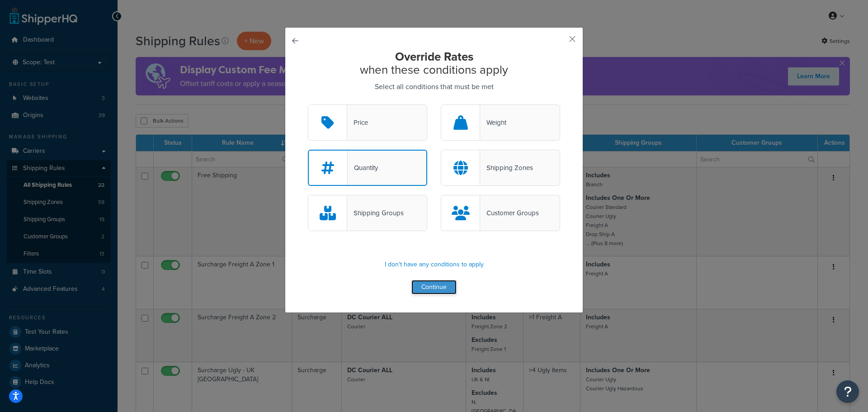 This screenshot has height=412, width=868. Describe the element at coordinates (493, 123) in the screenshot. I see `div: Weight` at that location.